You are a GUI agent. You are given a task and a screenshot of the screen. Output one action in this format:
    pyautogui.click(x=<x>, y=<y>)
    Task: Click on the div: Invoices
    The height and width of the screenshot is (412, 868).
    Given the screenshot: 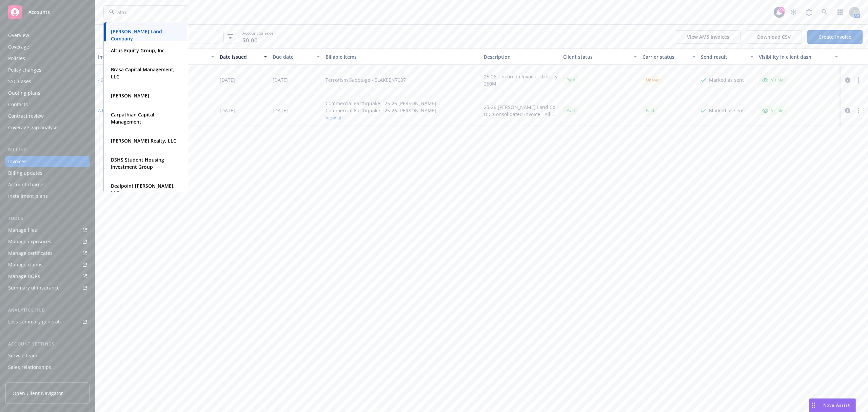 What is the action you would take?
    pyautogui.click(x=17, y=161)
    